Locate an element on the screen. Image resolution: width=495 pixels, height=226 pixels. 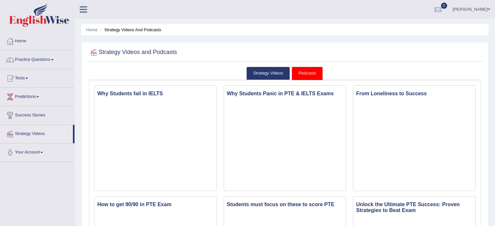
h3: Why Students Panic in PTE & IELTS Exams is located at coordinates (285, 94).